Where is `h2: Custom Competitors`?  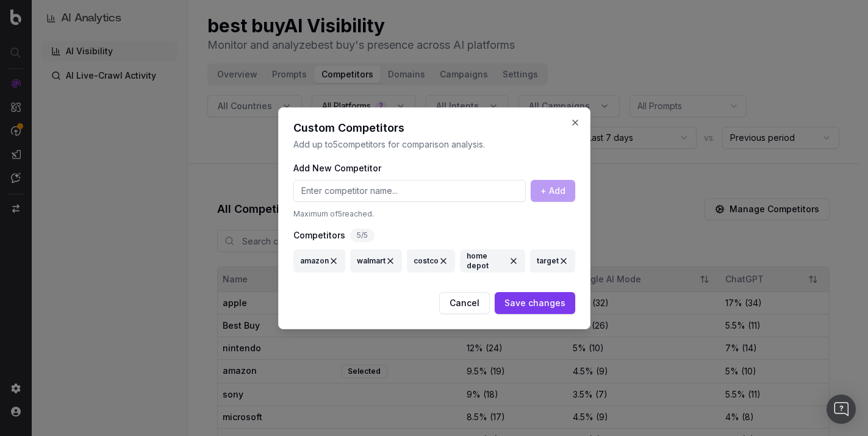
h2: Custom Competitors is located at coordinates (435, 128).